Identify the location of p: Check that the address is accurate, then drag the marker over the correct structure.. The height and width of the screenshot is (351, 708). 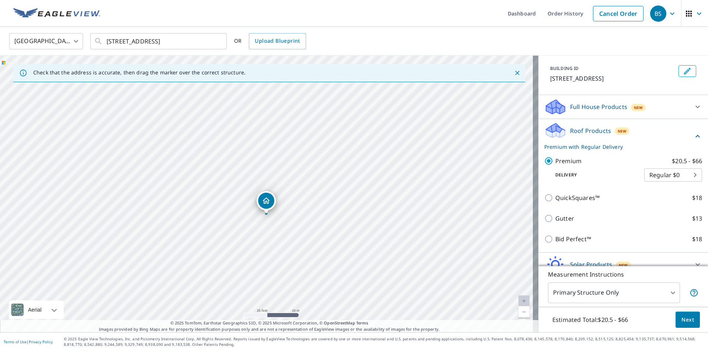
(139, 73).